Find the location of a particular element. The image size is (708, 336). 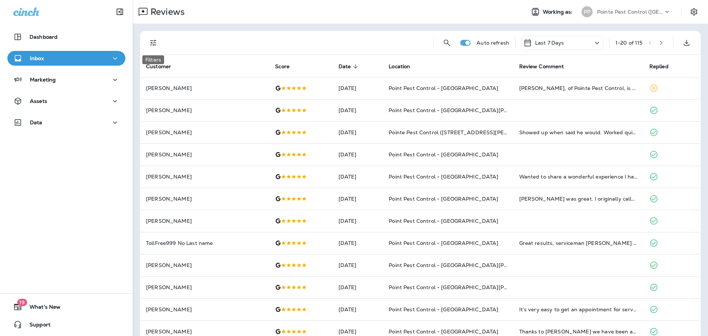

p: Last 7 Days is located at coordinates (549, 43).